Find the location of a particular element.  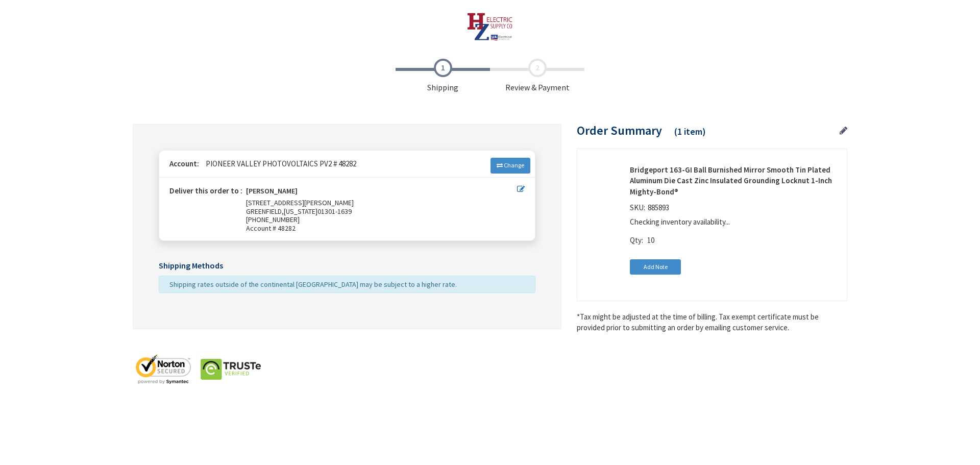

span: PIONEER VALLEY PHOTOVOLTAICS PV2 # 48282 is located at coordinates (279, 163).